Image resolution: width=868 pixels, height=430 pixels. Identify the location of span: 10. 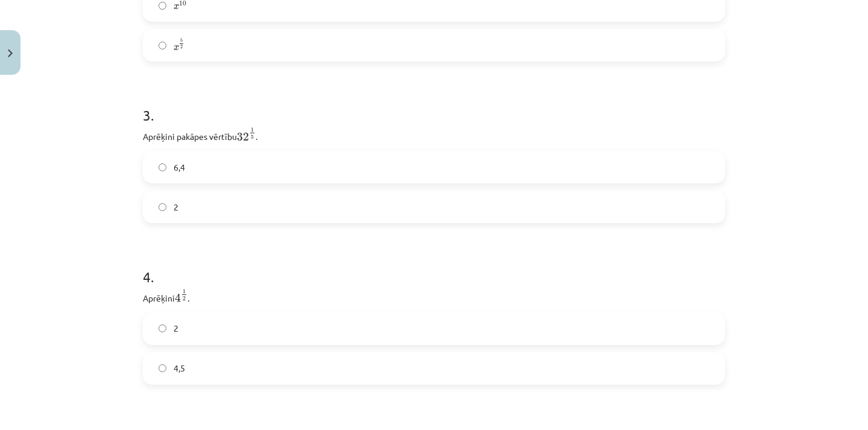
(182, 4).